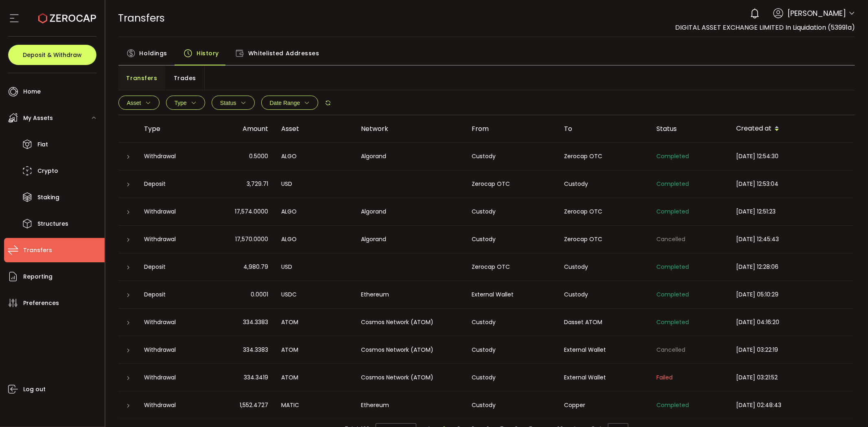 This screenshot has height=427, width=868. What do you see at coordinates (52, 55) in the screenshot?
I see `span: Deposit & Withdraw` at bounding box center [52, 55].